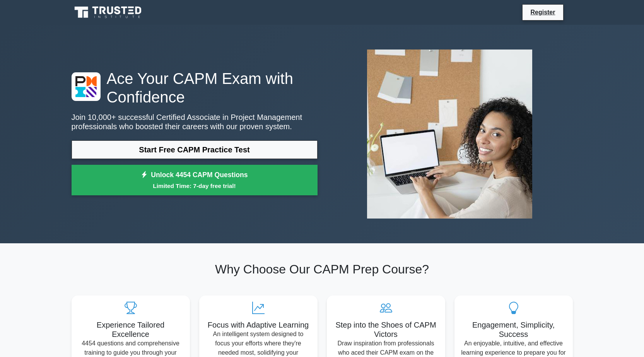 Image resolution: width=644 pixels, height=357 pixels. What do you see at coordinates (322, 269) in the screenshot?
I see `h2: Why Choose Our CAPM Prep Course?` at bounding box center [322, 269].